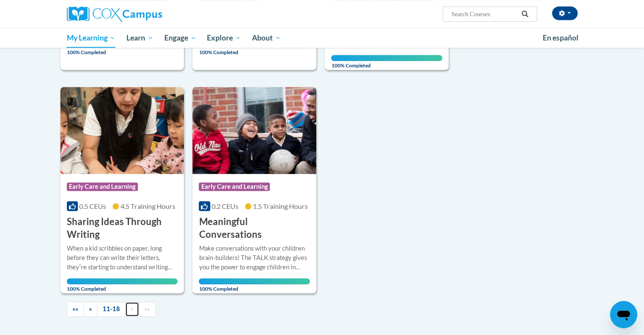 This screenshot has height=335, width=644. I want to click on button: Search, so click(524, 14).